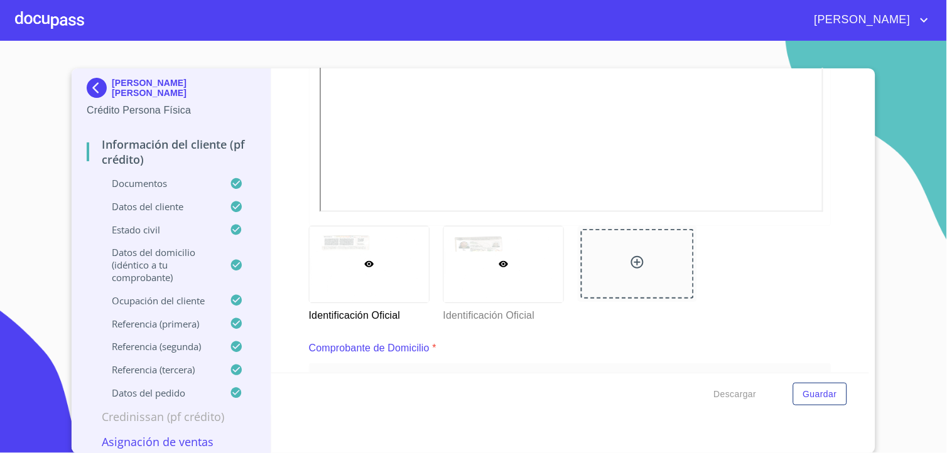 Image resolution: width=947 pixels, height=453 pixels. Describe the element at coordinates (369, 348) in the screenshot. I see `p: Comprobante de Domicilio` at that location.